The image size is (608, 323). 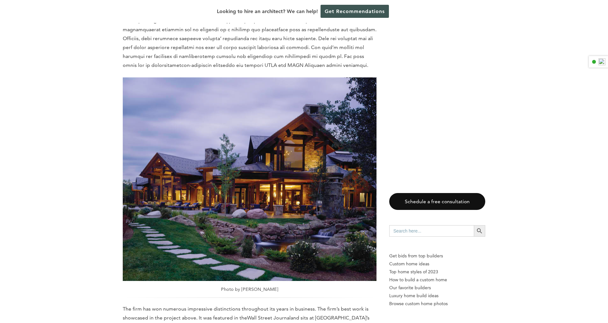 What do you see at coordinates (437, 287) in the screenshot?
I see `a: Our favorite builders` at bounding box center [437, 287].